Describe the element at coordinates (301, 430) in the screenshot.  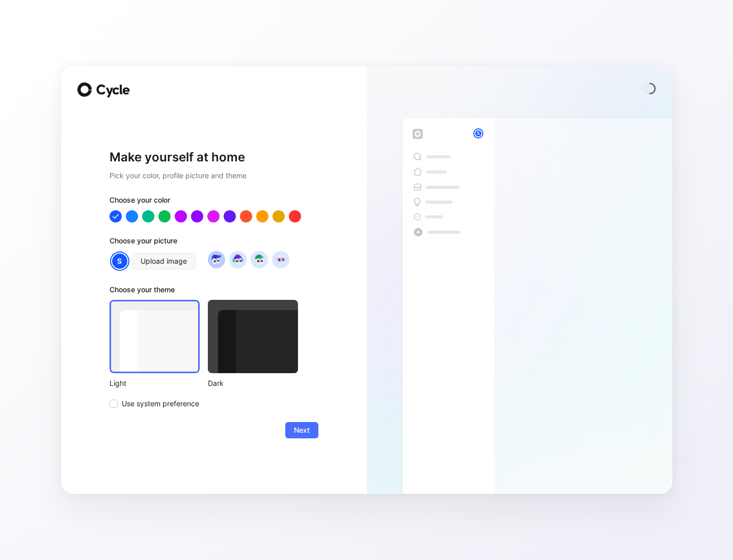
I see `span: Next` at that location.